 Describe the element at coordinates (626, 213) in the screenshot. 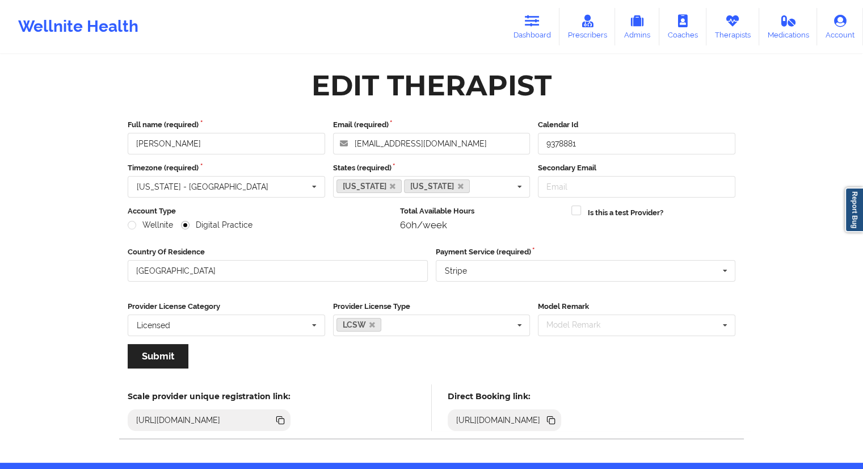

I see `label: Is this a test Provider?` at that location.